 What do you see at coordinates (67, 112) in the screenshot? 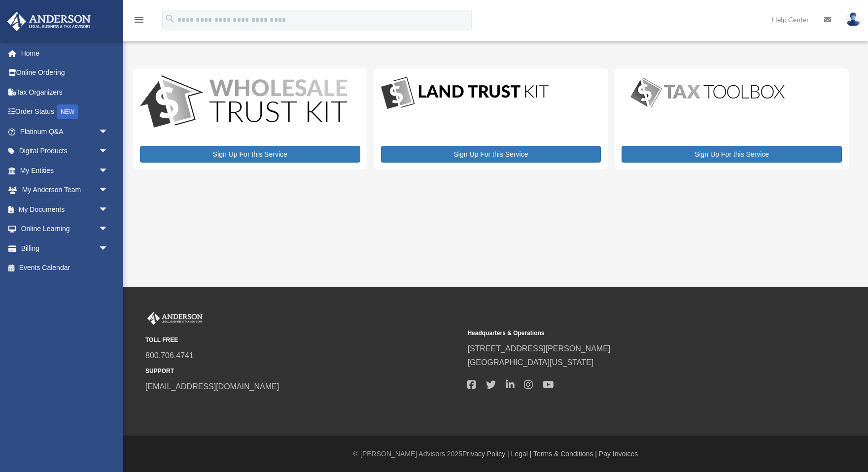
I see `div: NEW` at bounding box center [67, 112].